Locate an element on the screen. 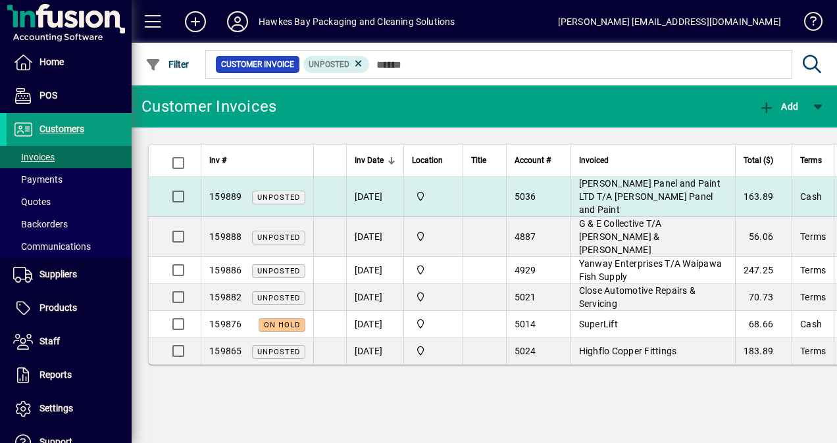  a: Backorders is located at coordinates (69, 224).